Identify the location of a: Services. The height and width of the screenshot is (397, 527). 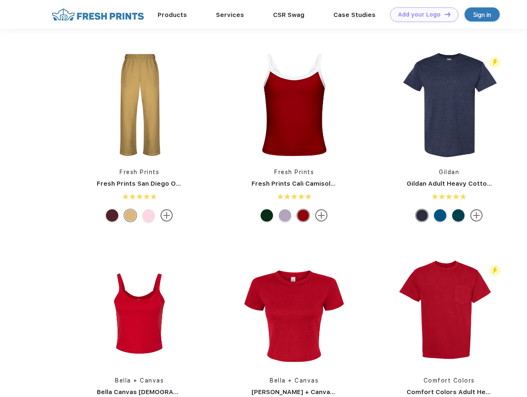
(230, 15).